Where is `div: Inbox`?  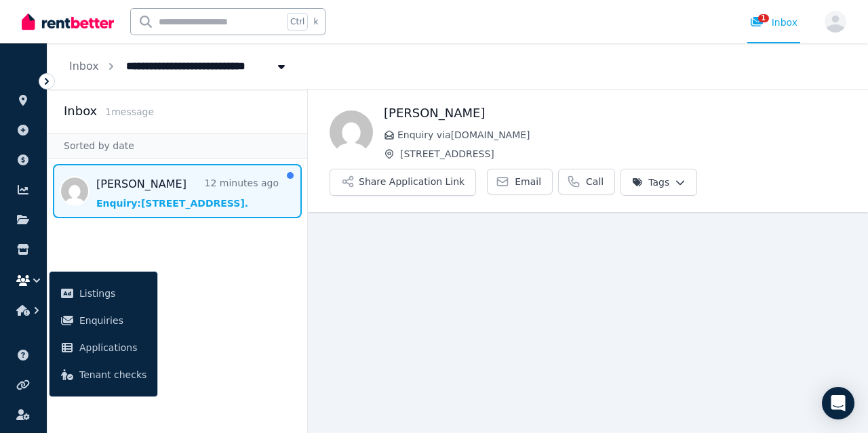 div: Inbox is located at coordinates (773, 23).